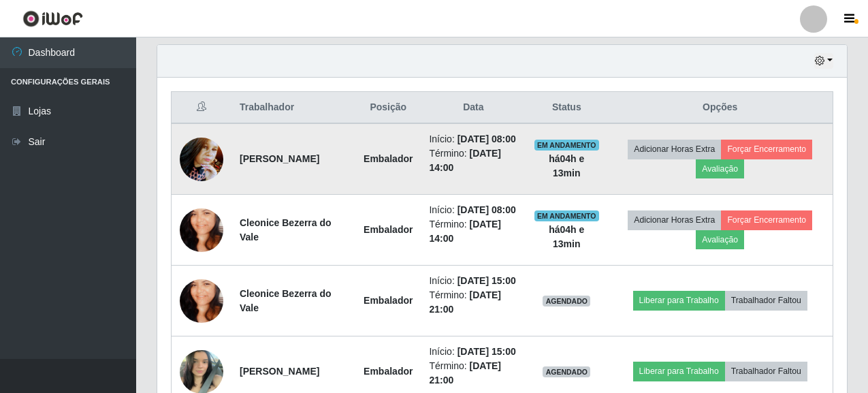 Image resolution: width=868 pixels, height=393 pixels. Describe the element at coordinates (202, 158) in the screenshot. I see `img: 1632155042572.jpeg` at that location.